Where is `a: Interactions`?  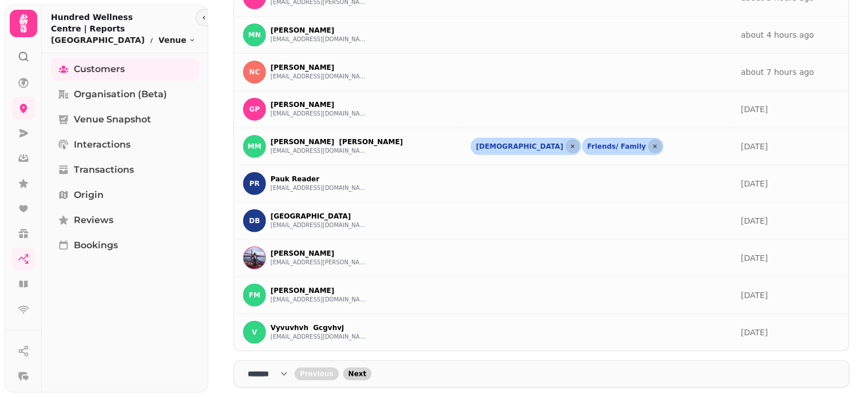
a: Interactions is located at coordinates (124, 145).